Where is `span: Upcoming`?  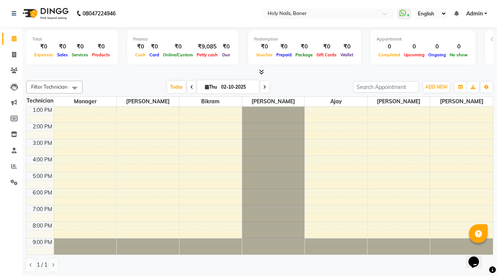
span: Upcoming is located at coordinates (414, 55).